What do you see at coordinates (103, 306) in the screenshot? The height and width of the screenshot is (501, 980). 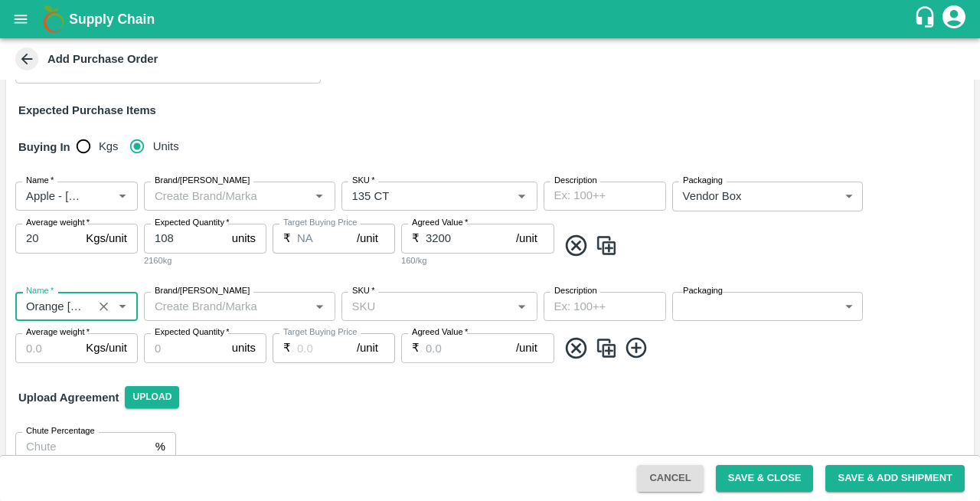 I see `button: Clear` at bounding box center [103, 306].